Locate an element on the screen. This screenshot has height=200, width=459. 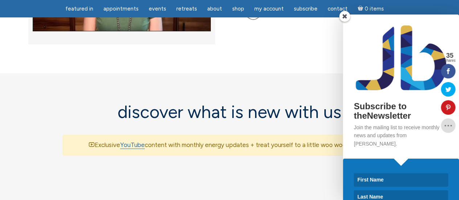
a: YouTube is located at coordinates (133, 145).